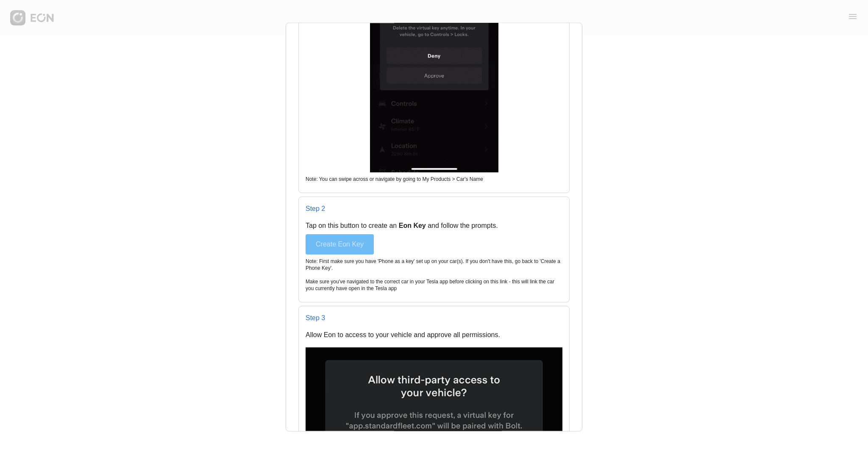 The width and height of the screenshot is (868, 454). Describe the element at coordinates (434, 285) in the screenshot. I see `p: Make sure you've navigated to the correct car in your Tesla app before clicking on this link - th...` at that location.